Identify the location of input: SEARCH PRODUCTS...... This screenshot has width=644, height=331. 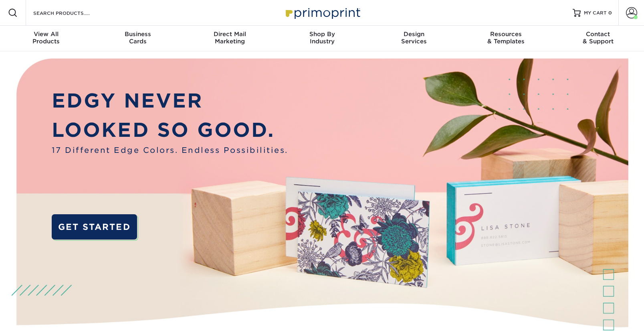
(71, 13).